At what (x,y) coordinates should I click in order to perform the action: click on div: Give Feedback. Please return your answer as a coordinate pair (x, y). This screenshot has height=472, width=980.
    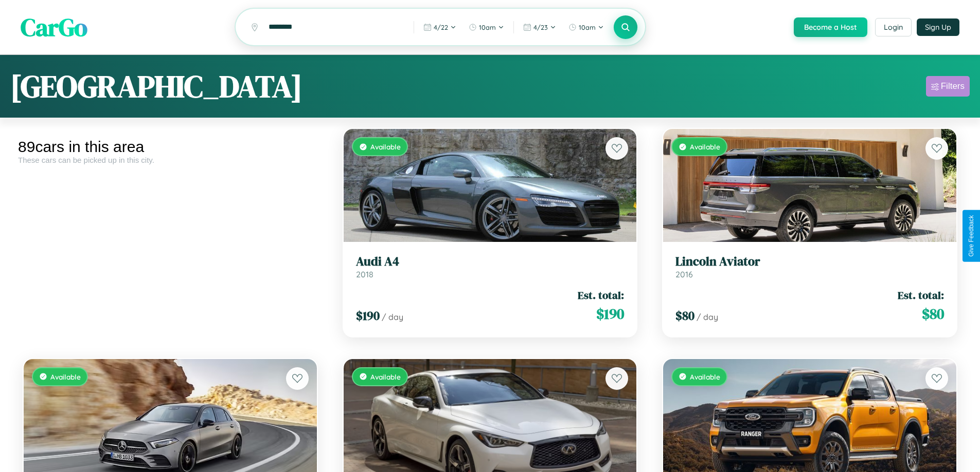
    Looking at the image, I should click on (971, 236).